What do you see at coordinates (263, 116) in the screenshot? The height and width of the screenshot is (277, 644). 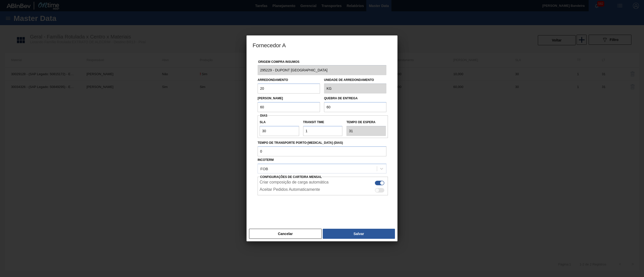 I see `span: Dias` at bounding box center [263, 116].